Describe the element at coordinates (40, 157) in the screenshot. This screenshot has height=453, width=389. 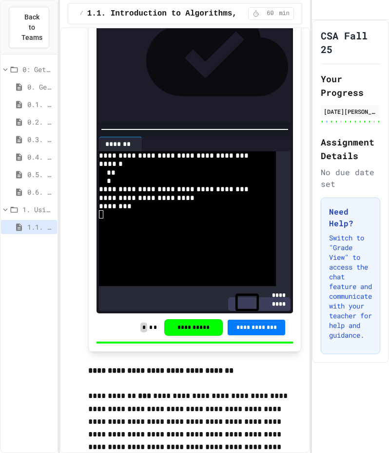
I see `span: 0.4. Java Development Environments` at that location.